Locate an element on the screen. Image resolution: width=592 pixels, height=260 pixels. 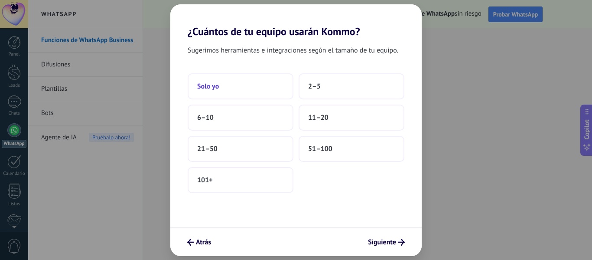
span: Solo yo is located at coordinates (208, 86).